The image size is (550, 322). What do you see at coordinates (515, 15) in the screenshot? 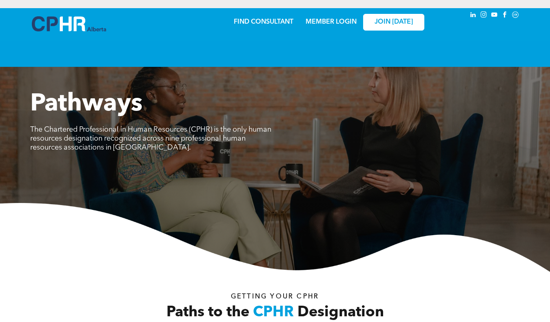
I see `a: Social network` at bounding box center [515, 15].